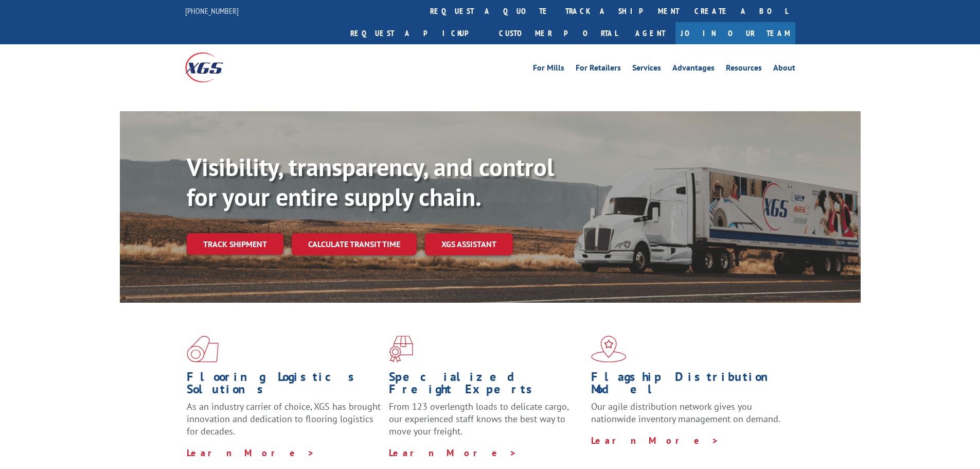 This screenshot has width=980, height=469. Describe the element at coordinates (609, 349) in the screenshot. I see `img: xgs-icon-flagship-distribution-model-red` at that location.